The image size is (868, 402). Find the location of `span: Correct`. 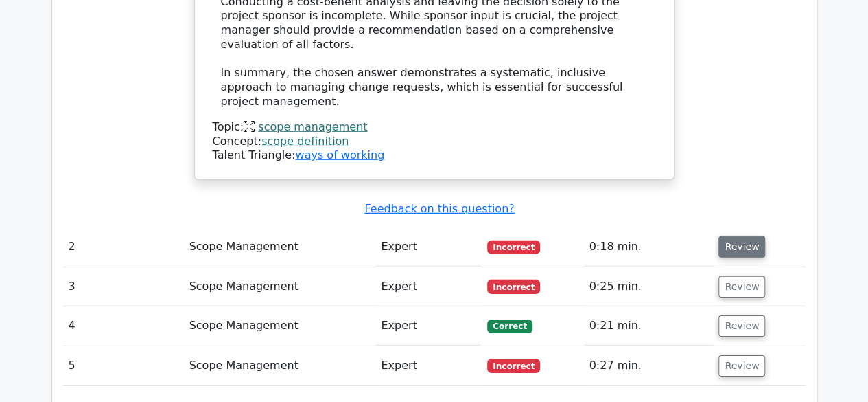

span: Correct is located at coordinates (509, 327).